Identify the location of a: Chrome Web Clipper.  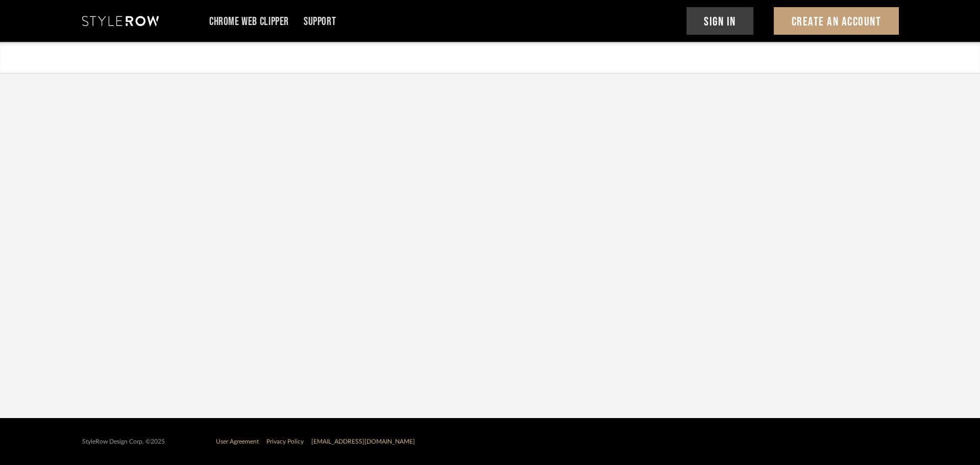
(249, 21).